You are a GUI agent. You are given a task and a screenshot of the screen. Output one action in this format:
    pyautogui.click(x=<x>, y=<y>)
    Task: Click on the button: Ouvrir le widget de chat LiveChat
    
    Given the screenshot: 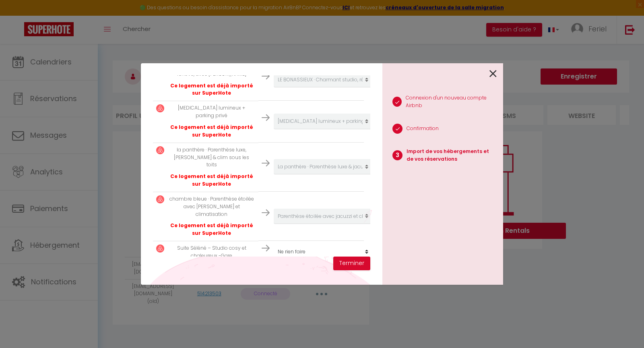 What is the action you would take?
    pyautogui.click(x=19, y=15)
    